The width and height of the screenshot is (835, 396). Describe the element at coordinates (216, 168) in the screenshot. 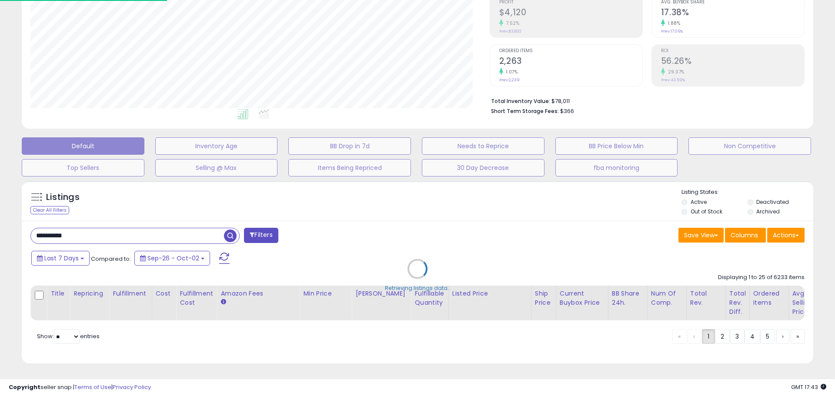

I see `button: Selling @ Max` at that location.